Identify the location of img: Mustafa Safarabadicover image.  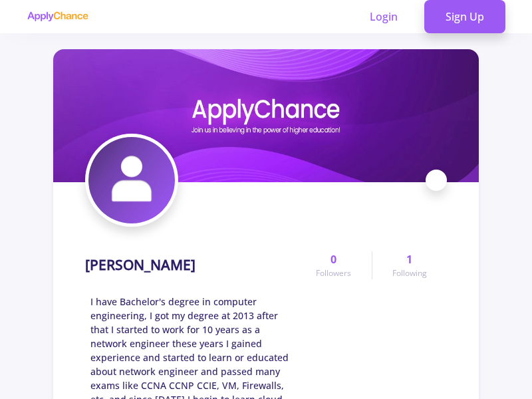
(266, 116).